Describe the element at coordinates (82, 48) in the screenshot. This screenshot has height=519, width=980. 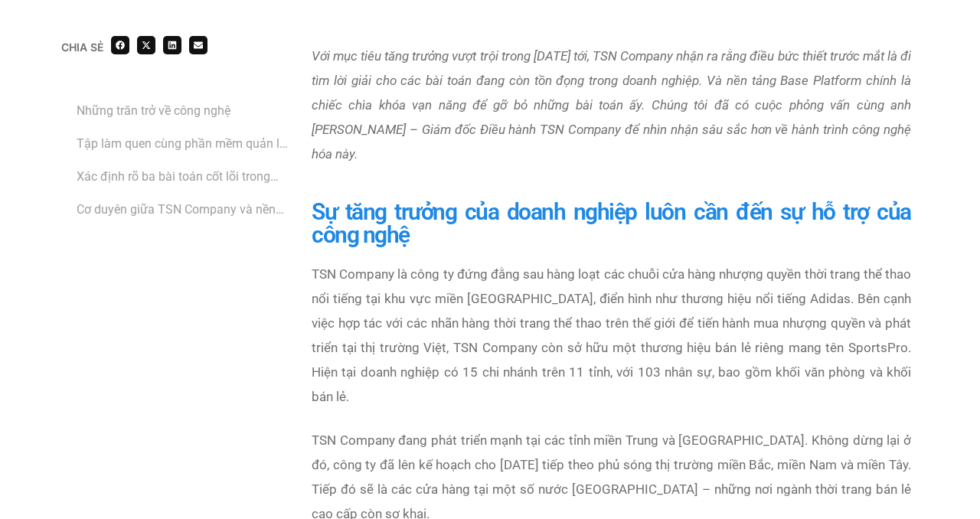
I see `div: Chia sẻ` at that location.